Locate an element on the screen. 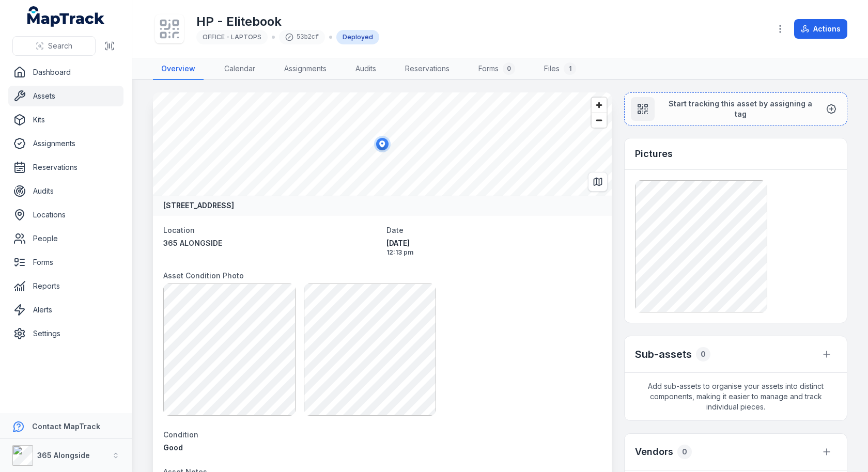 Image resolution: width=868 pixels, height=472 pixels. span: 12:13 pm is located at coordinates (494, 253).